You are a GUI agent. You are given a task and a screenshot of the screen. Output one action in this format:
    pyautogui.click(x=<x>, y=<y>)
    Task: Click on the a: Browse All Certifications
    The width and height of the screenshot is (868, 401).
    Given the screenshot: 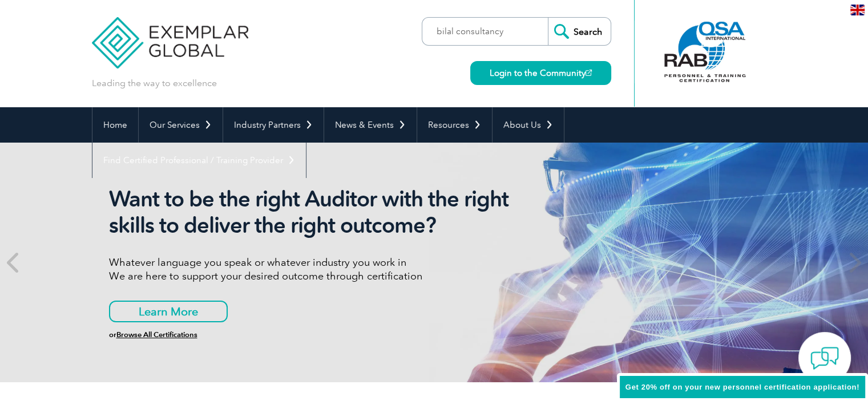 What is the action you would take?
    pyautogui.click(x=157, y=334)
    